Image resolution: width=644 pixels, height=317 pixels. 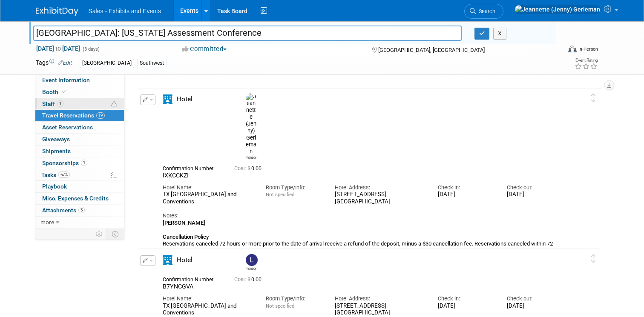 I want to click on a: Misc. Expenses & Credits, so click(x=80, y=198).